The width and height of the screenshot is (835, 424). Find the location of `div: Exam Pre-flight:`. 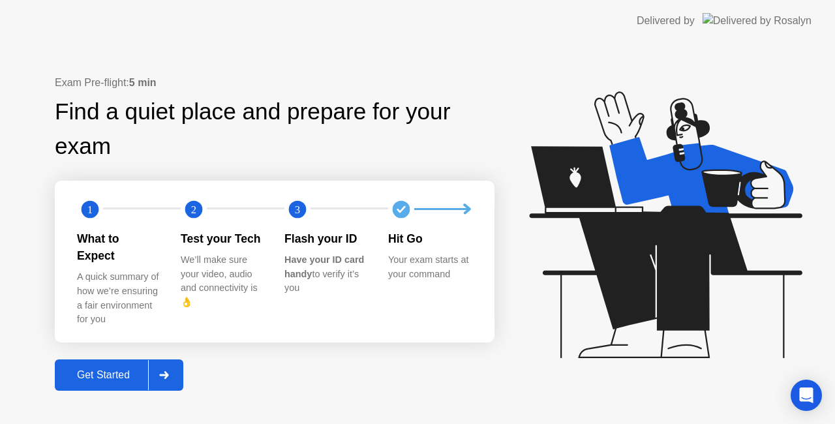

div: Exam Pre-flight: is located at coordinates (274, 83).